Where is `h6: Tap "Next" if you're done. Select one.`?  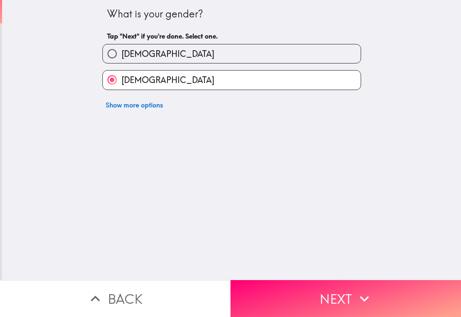 h6: Tap "Next" if you're done. Select one. is located at coordinates (232, 36).